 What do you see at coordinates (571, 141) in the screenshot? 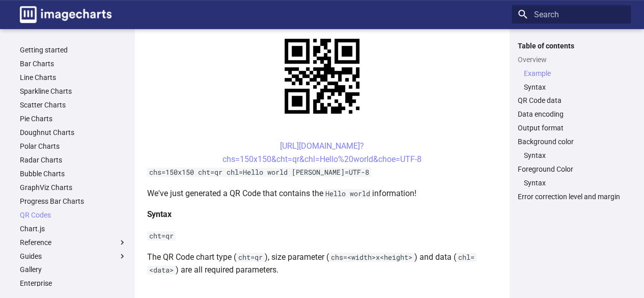
I see `a: Background color` at bounding box center [571, 141].